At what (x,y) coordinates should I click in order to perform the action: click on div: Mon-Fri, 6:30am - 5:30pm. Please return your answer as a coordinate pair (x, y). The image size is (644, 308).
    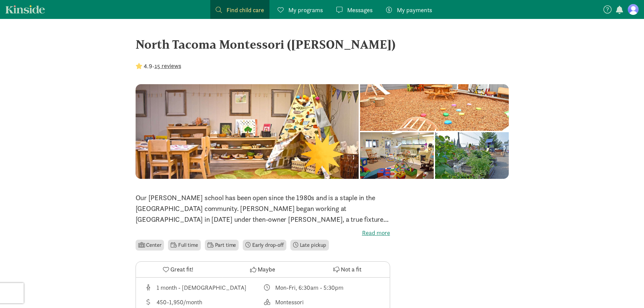
    Looking at the image, I should click on (309, 288).